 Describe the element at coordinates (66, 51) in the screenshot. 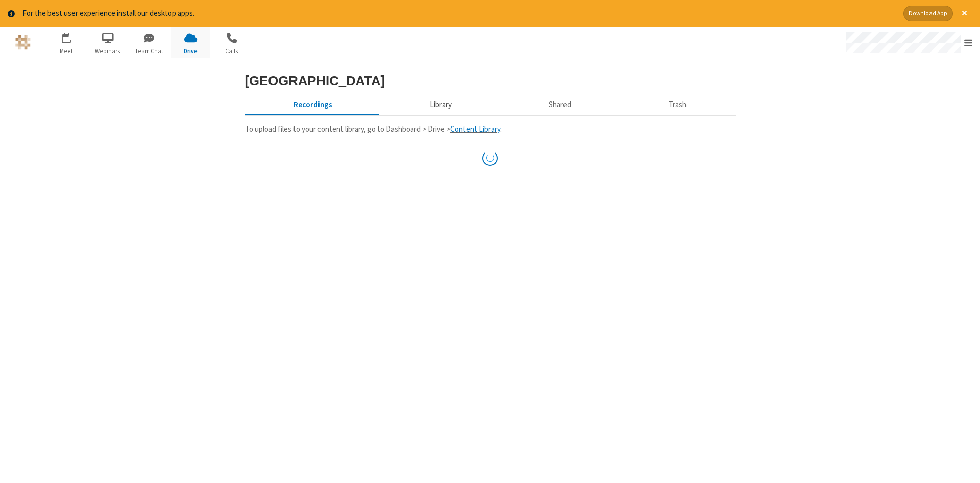

I see `span: Meet` at that location.